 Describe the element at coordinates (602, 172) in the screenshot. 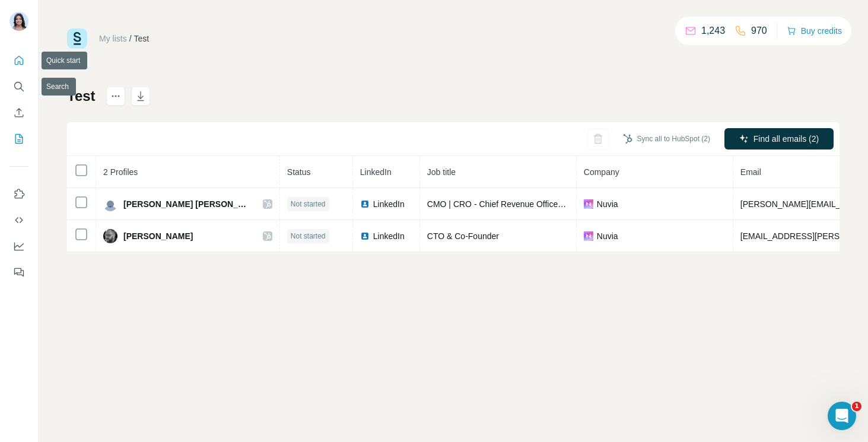

I see `span: Company` at that location.